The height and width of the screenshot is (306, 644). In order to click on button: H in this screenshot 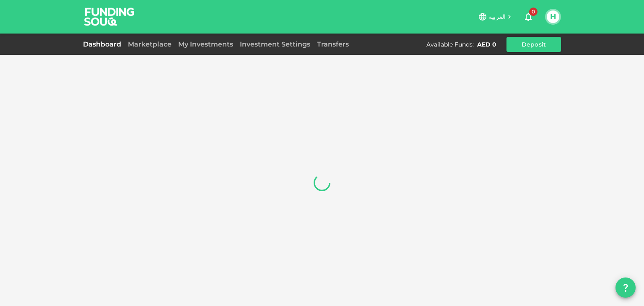, I will do `click(553, 17)`.